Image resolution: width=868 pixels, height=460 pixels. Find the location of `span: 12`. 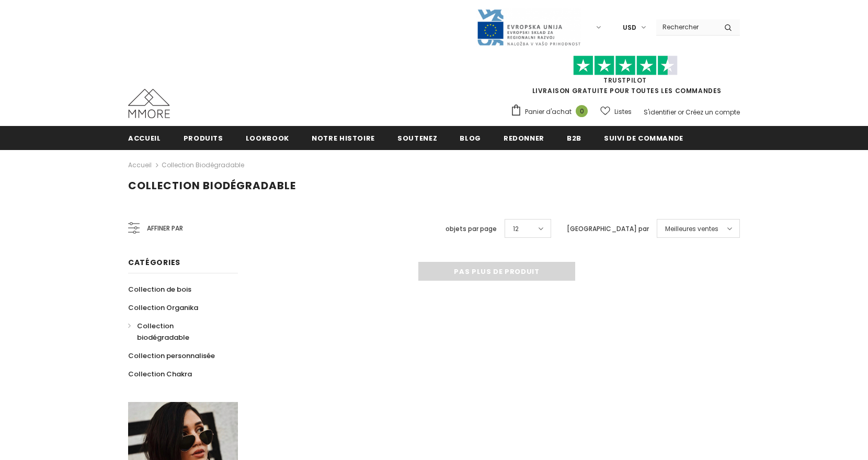

span: 12 is located at coordinates (516, 229).